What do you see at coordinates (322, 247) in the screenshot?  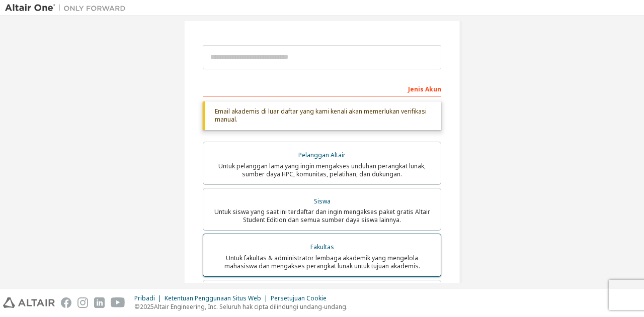 I see `font: Fakultas` at bounding box center [322, 247].